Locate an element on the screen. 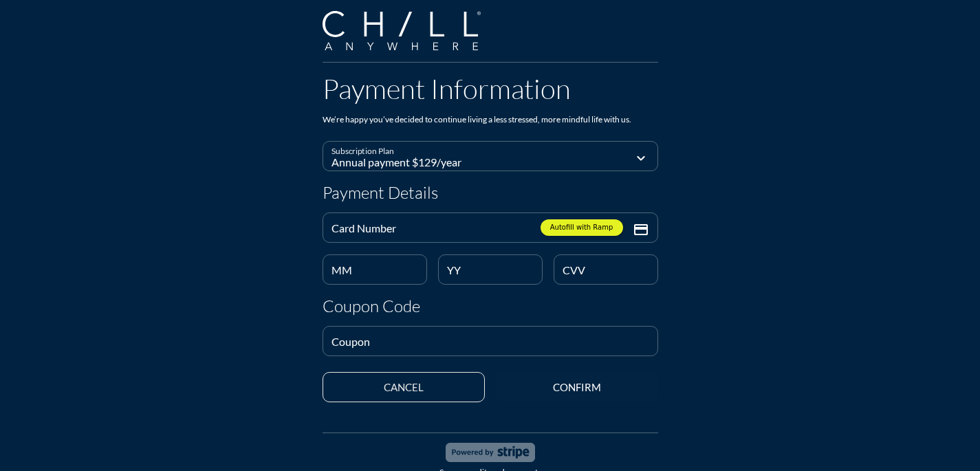 Image resolution: width=980 pixels, height=471 pixels. div: cancel is located at coordinates (404, 387).